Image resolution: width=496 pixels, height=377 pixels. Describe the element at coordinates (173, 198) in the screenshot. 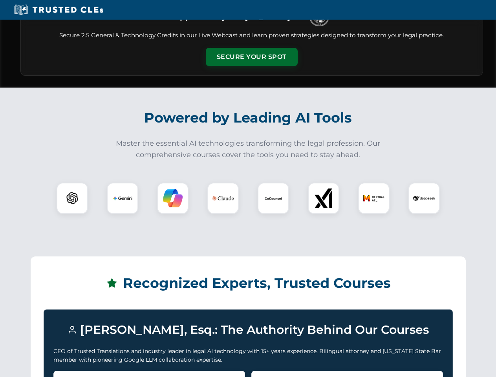

I see `img: Copilot Logo` at that location.